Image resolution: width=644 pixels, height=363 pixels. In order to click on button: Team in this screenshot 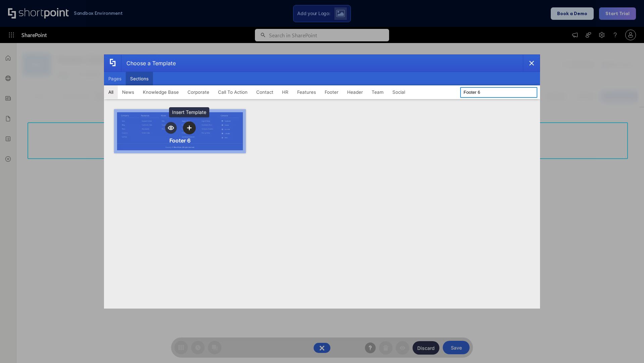, I will do `click(378, 92)`.